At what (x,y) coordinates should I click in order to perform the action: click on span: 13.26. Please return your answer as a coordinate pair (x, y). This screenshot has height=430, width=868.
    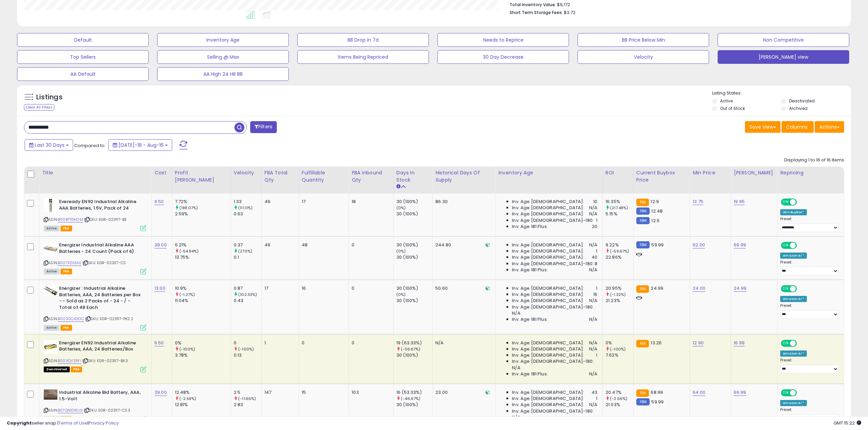
    Looking at the image, I should click on (656, 343).